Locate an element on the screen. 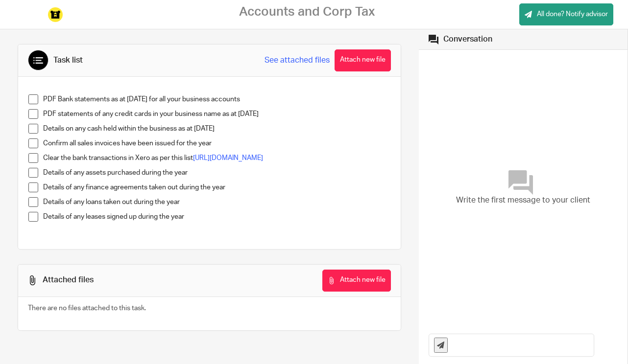 The width and height of the screenshot is (628, 364). div: Conversation is located at coordinates (468, 39).